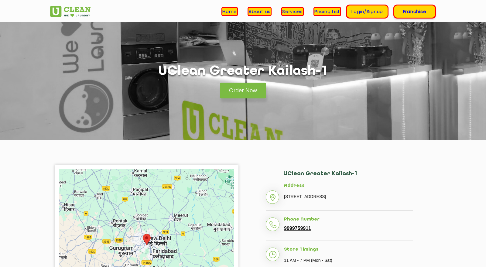 This screenshot has height=267, width=486. I want to click on h1: UClean Greater Kailash-1, so click(243, 71).